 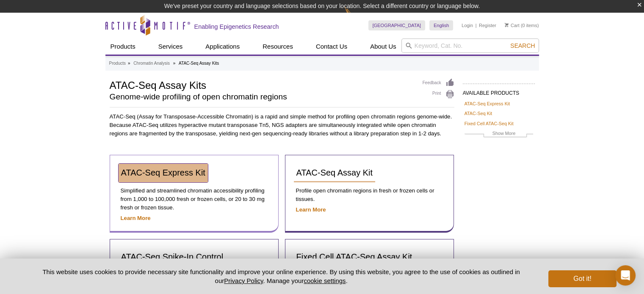 What do you see at coordinates (282, 125) in the screenshot?
I see `p: ATAC-Seq (Assay for Transposase-Accessible Chromatin) is a rapid and simple method for profiling ...` at bounding box center [282, 125].